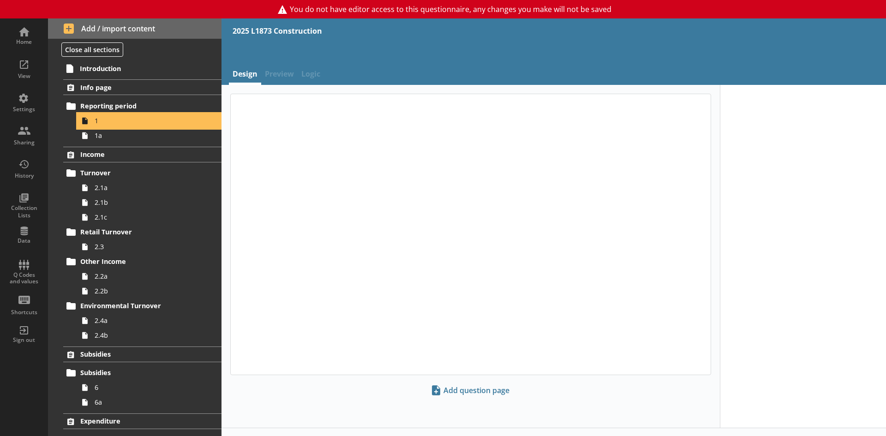 The height and width of the screenshot is (436, 886). I want to click on span: Preview, so click(279, 75).